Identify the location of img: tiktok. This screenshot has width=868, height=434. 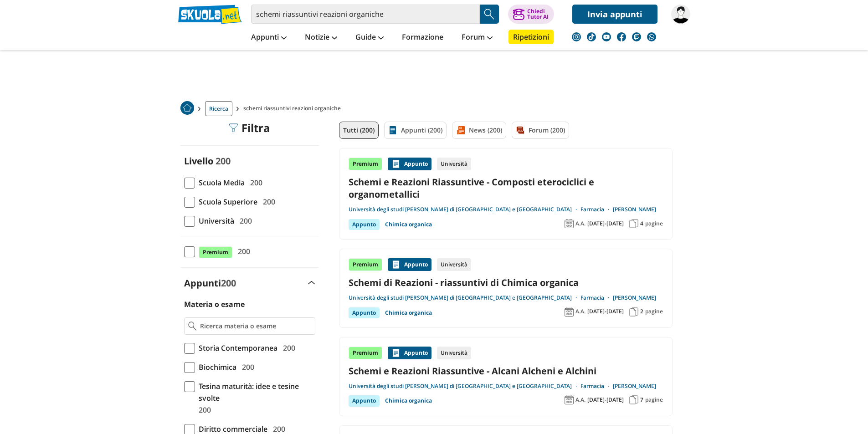
(592, 37).